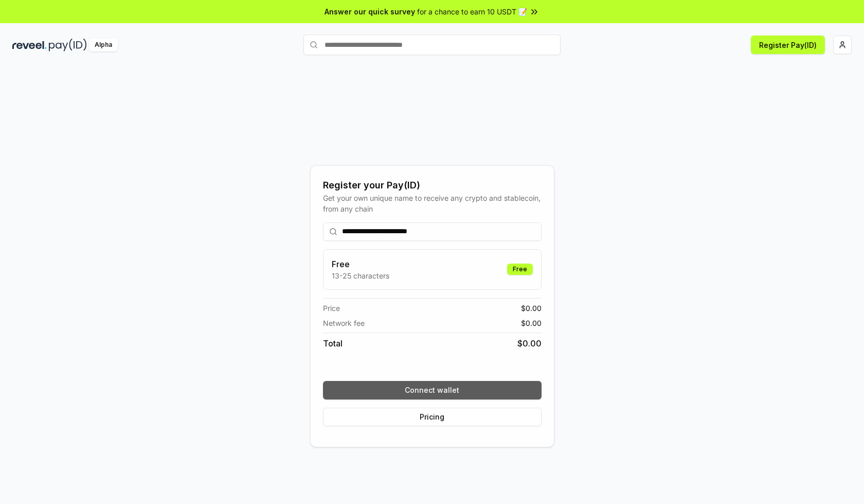 The width and height of the screenshot is (864, 504). What do you see at coordinates (370, 11) in the screenshot?
I see `span: Answer our quick survey` at bounding box center [370, 11].